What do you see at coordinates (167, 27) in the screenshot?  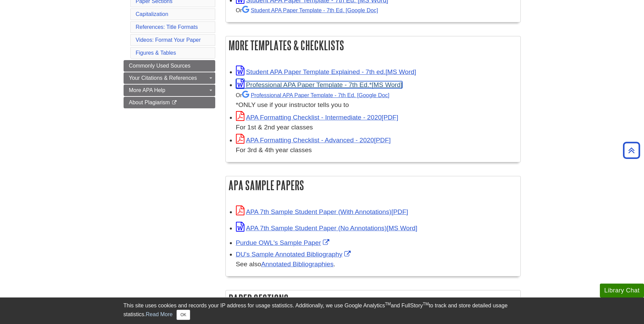 I see `a: References: Title Formats` at bounding box center [167, 27].